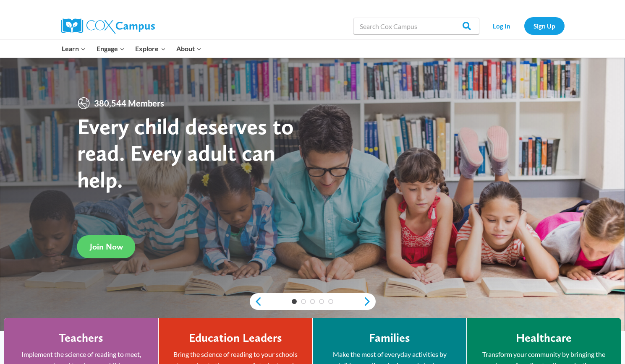  What do you see at coordinates (544, 25) in the screenshot?
I see `a: Sign Up` at bounding box center [544, 25].